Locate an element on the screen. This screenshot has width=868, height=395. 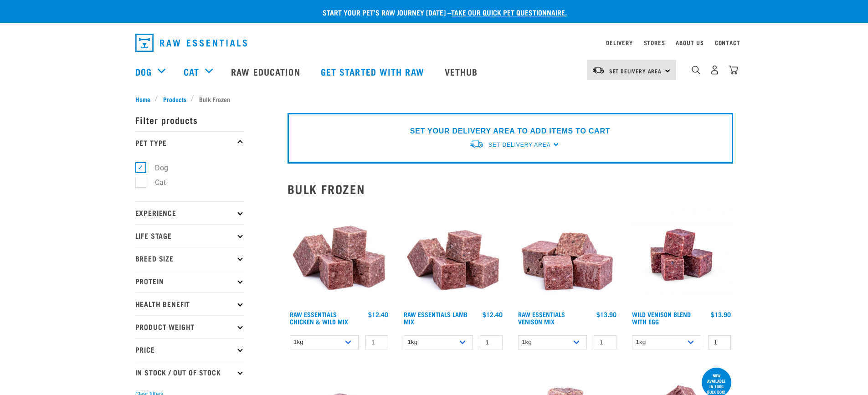
img: Venison Egg 1616 is located at coordinates (681, 255).